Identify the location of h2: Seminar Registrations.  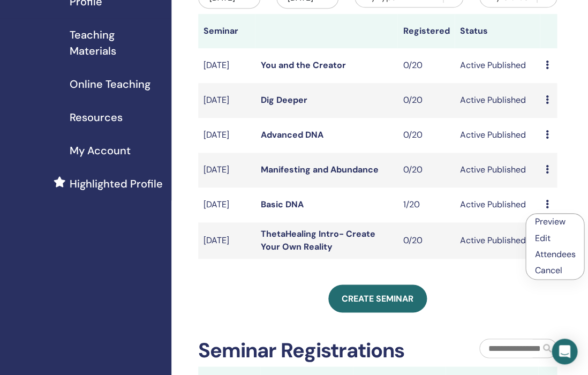
(301, 351).